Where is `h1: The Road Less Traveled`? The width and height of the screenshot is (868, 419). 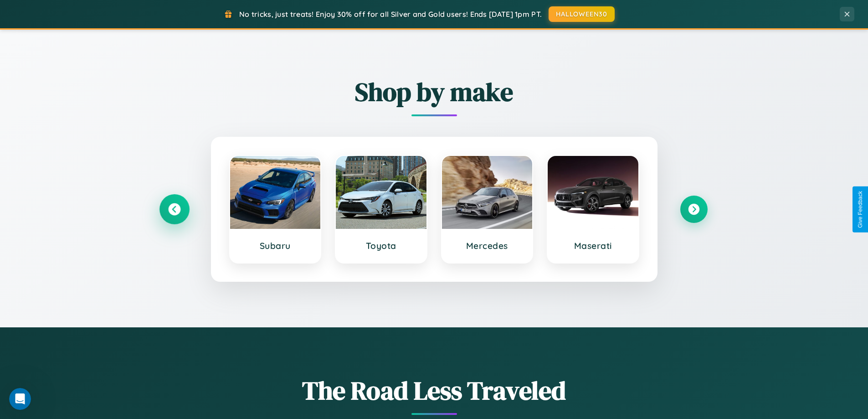
h1: The Road Less Traveled is located at coordinates (434, 390).